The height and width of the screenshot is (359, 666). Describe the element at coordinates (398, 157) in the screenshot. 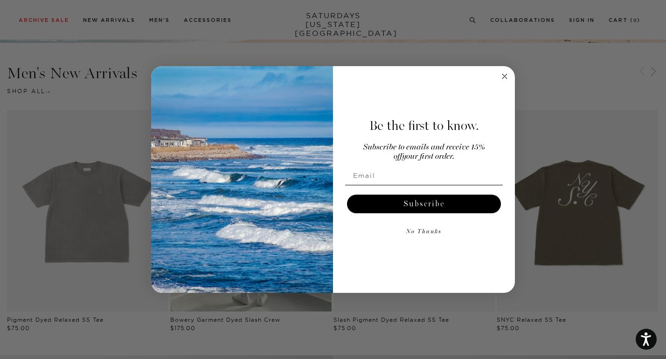

I see `span: off` at that location.